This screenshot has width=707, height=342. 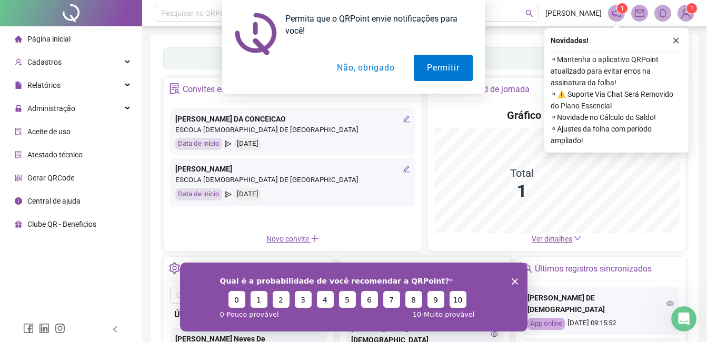 I want to click on span: Clube QR - Beneficios, so click(x=62, y=224).